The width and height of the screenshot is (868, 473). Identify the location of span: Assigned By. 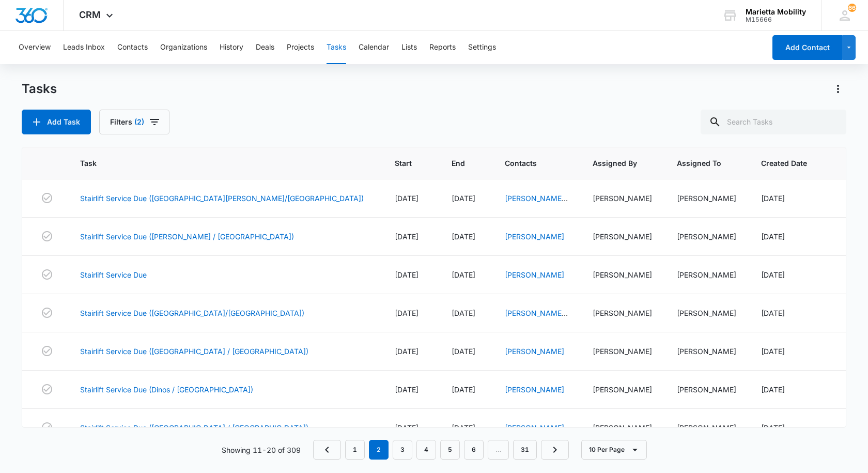
(614, 163).